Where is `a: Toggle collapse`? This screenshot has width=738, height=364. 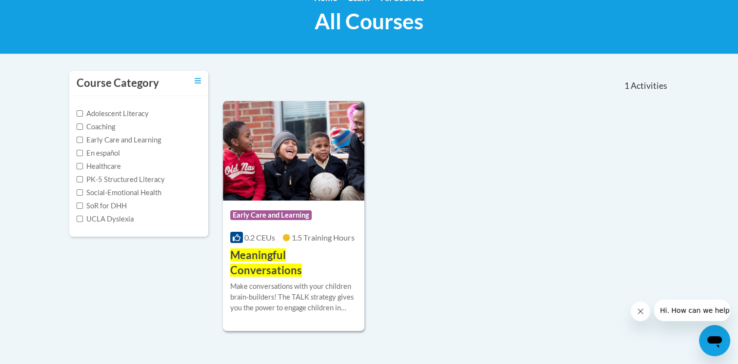 a: Toggle collapse is located at coordinates (198, 81).